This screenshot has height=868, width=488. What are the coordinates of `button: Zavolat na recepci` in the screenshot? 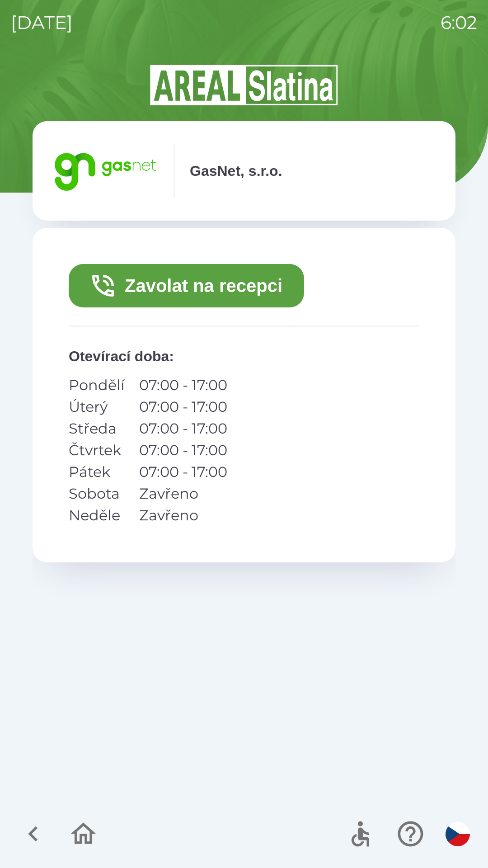 It's located at (186, 286).